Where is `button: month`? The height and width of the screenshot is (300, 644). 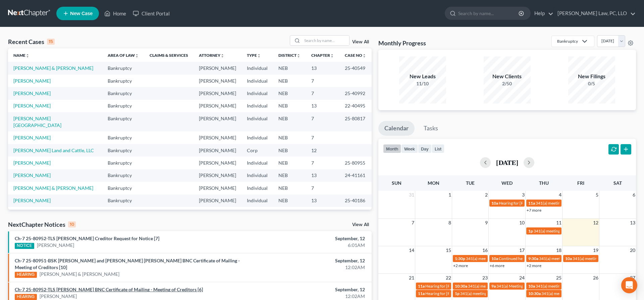 button: month is located at coordinates (392, 149).